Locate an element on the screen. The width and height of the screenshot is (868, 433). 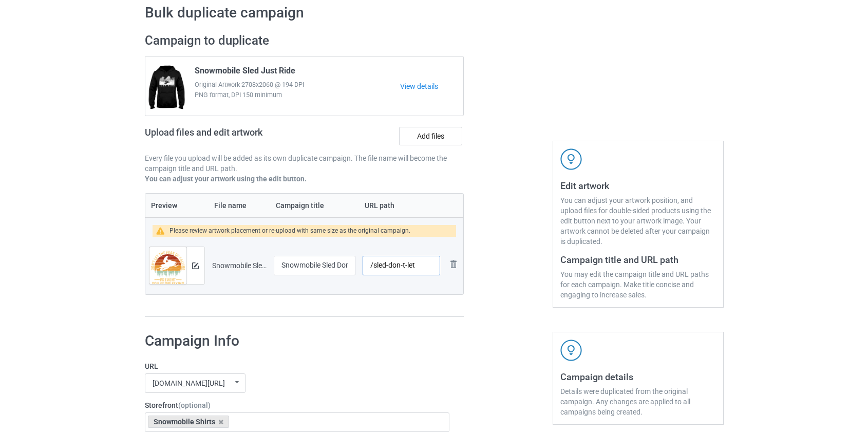
p: Every file you upload will be added as its own duplicate campaign. The file name will become the ... is located at coordinates (304, 163).